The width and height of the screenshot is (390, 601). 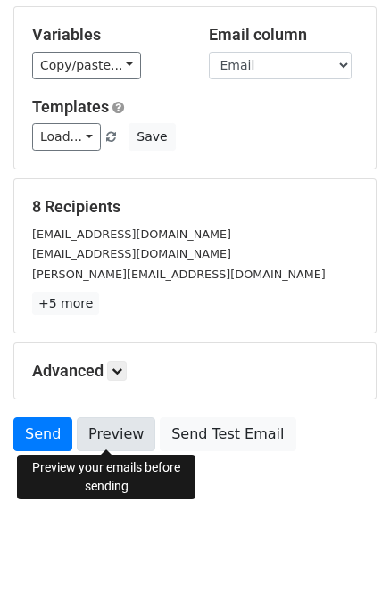 I want to click on div: Preview your emails before sending, so click(x=106, y=477).